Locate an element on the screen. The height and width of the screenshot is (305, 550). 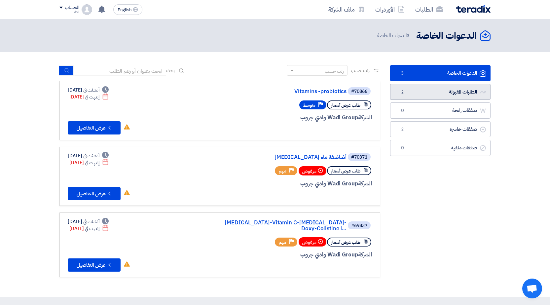
a: الطلبات المقبولة2 is located at coordinates (440, 92).